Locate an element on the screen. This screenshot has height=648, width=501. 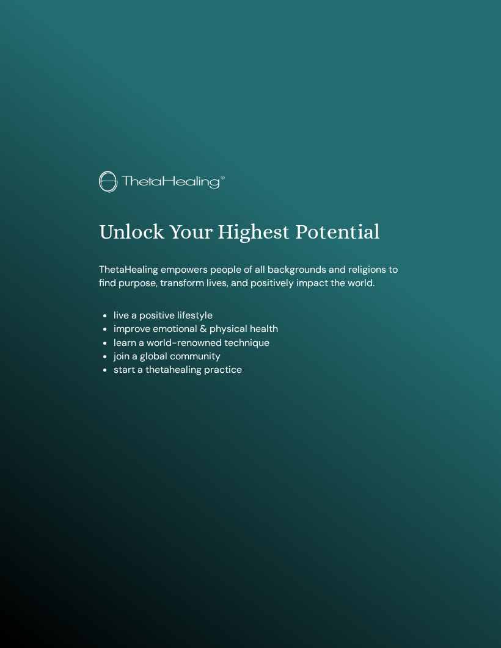
li: improve emotional & physical health is located at coordinates (258, 329).